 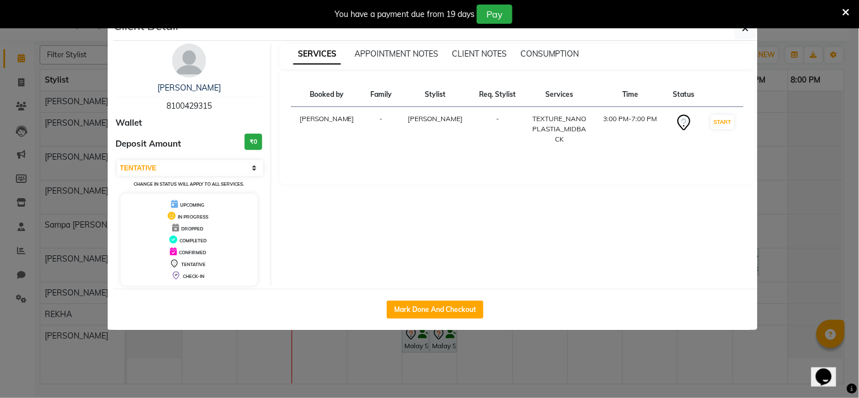 I want to click on small: Change in status will apply to all services., so click(x=189, y=184).